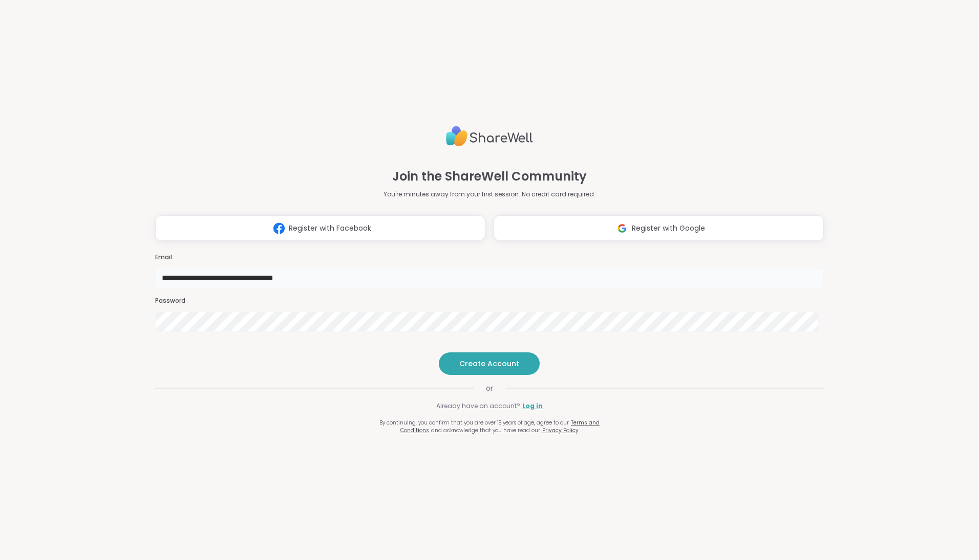 The height and width of the screenshot is (560, 979). I want to click on span: and acknowledge that you have read our, so click(485, 431).